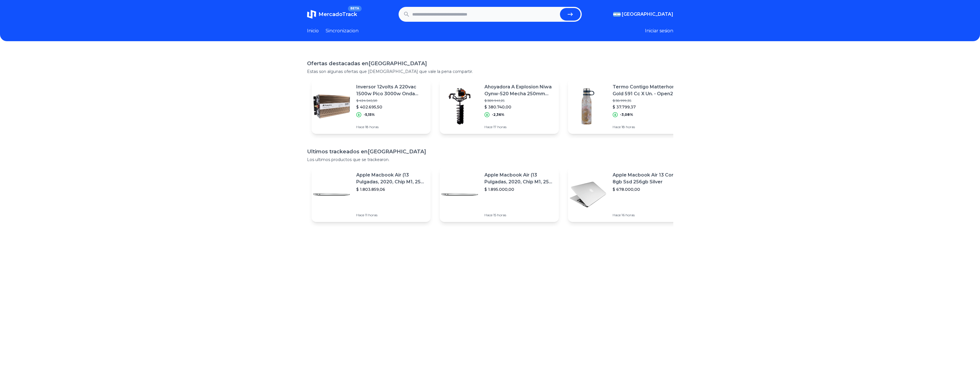 The image size is (980, 369). Describe the element at coordinates (647, 90) in the screenshot. I see `p: Termo Contigo Matterhorn Gold 591 Cc X Un. - Open25hs!` at that location.